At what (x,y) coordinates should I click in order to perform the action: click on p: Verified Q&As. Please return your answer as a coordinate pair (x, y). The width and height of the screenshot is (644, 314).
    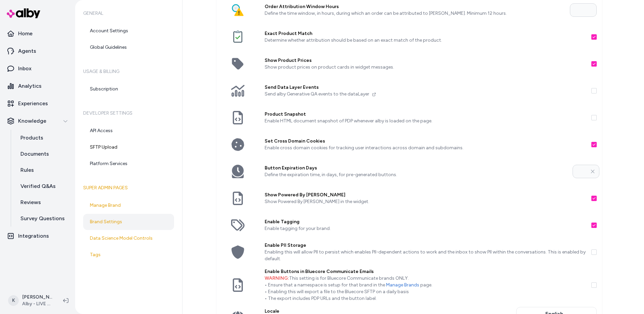
    Looking at the image, I should click on (38, 186).